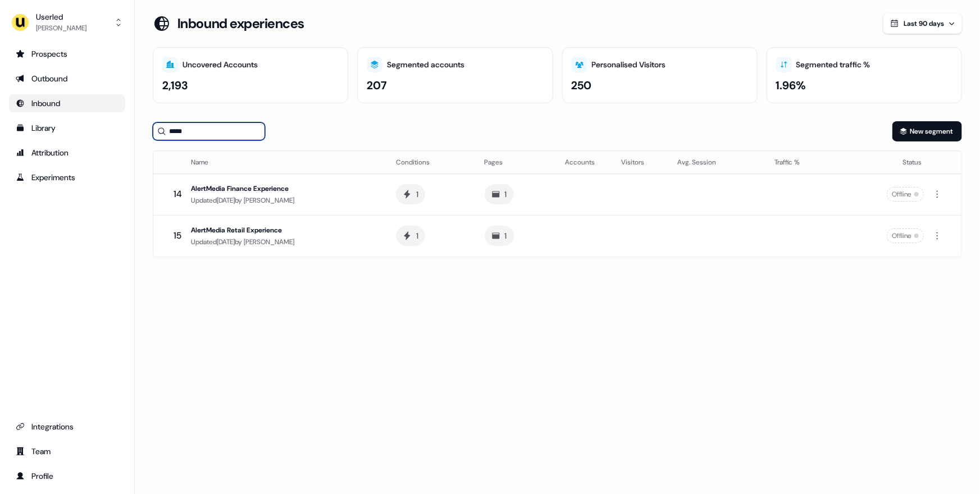 The image size is (980, 494). I want to click on div: Personalised Visitors, so click(629, 65).